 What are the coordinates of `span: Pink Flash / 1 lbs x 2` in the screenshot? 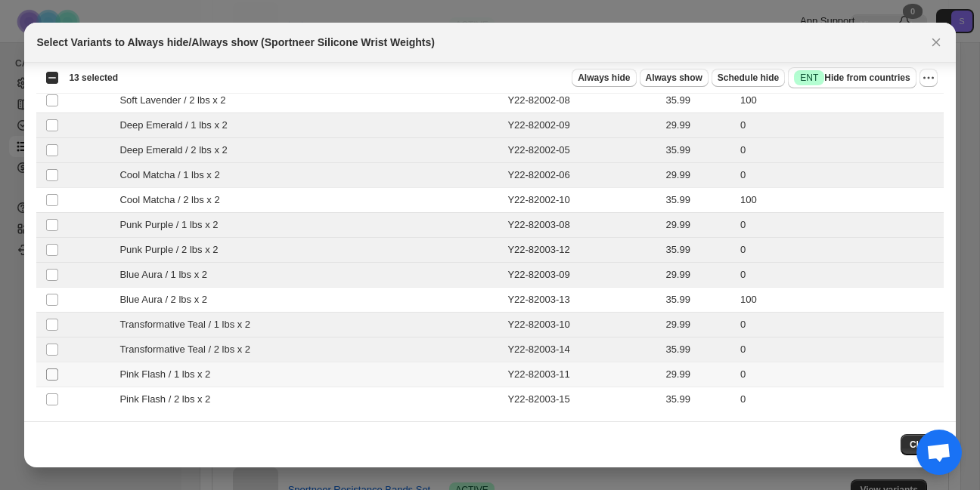 It's located at (169, 375).